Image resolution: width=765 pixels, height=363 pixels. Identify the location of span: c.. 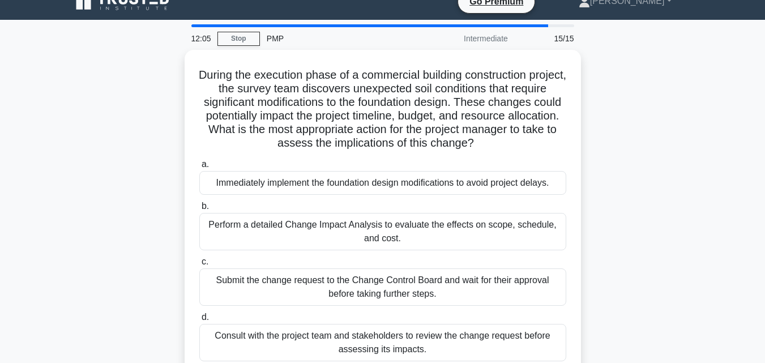
(205, 261).